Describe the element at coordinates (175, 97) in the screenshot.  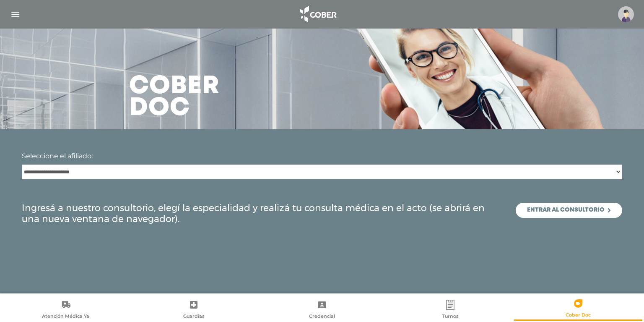
I see `h3: Cober doc` at that location.